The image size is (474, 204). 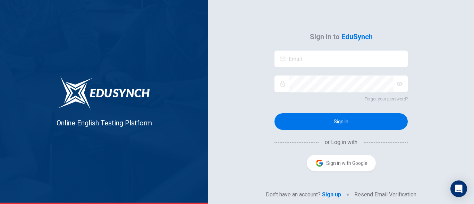 What do you see at coordinates (293, 195) in the screenshot?
I see `p: Don't have an account?` at bounding box center [293, 195].